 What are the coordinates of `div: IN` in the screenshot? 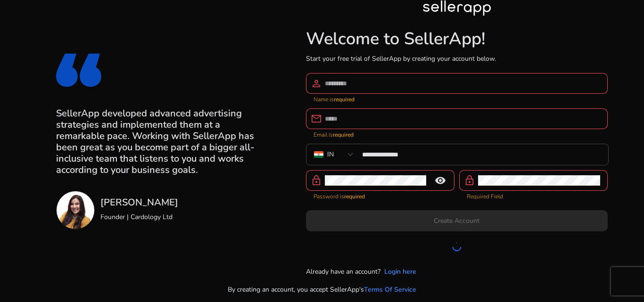 It's located at (331, 154).